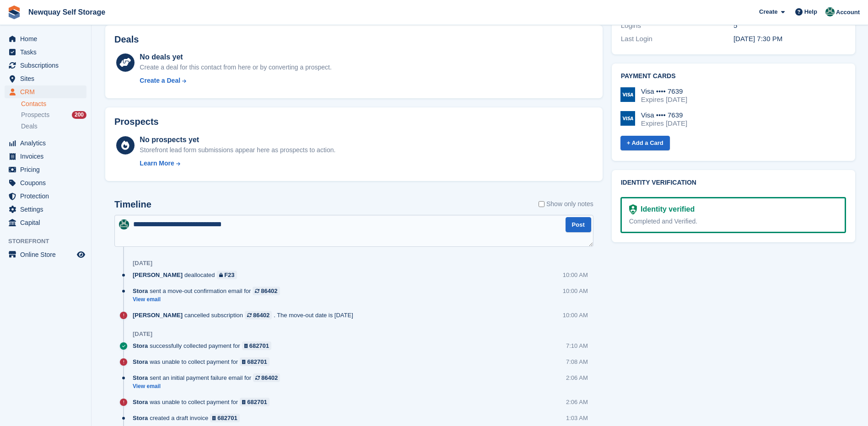  I want to click on span: Capital, so click(48, 223).